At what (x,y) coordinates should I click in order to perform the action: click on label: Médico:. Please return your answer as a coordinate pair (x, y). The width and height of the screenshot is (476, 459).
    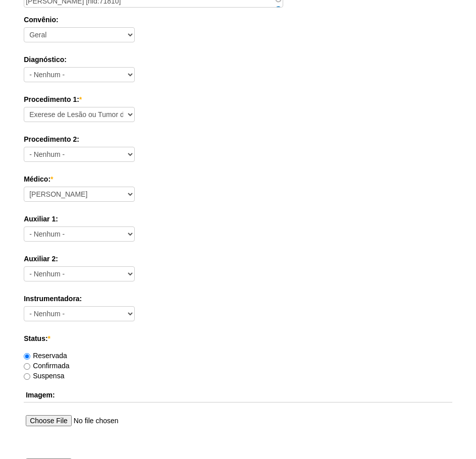
    Looking at the image, I should click on (238, 179).